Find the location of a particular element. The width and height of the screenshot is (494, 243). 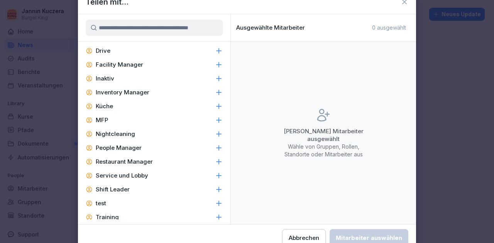

p: Küche is located at coordinates (104, 106).